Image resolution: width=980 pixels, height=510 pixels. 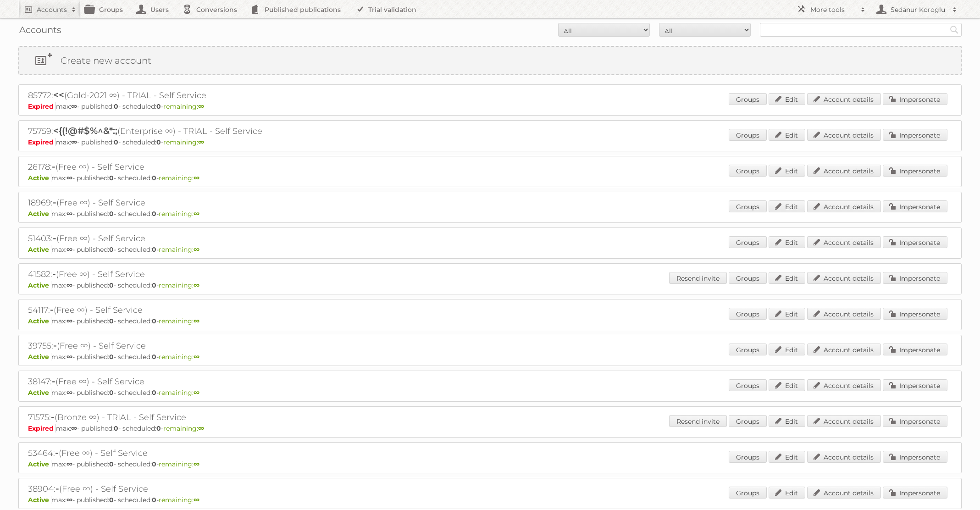 I want to click on h2: Accounts, so click(x=52, y=9).